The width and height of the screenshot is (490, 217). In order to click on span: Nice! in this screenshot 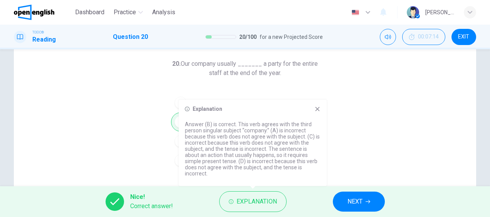, I will do `click(151, 197)`.